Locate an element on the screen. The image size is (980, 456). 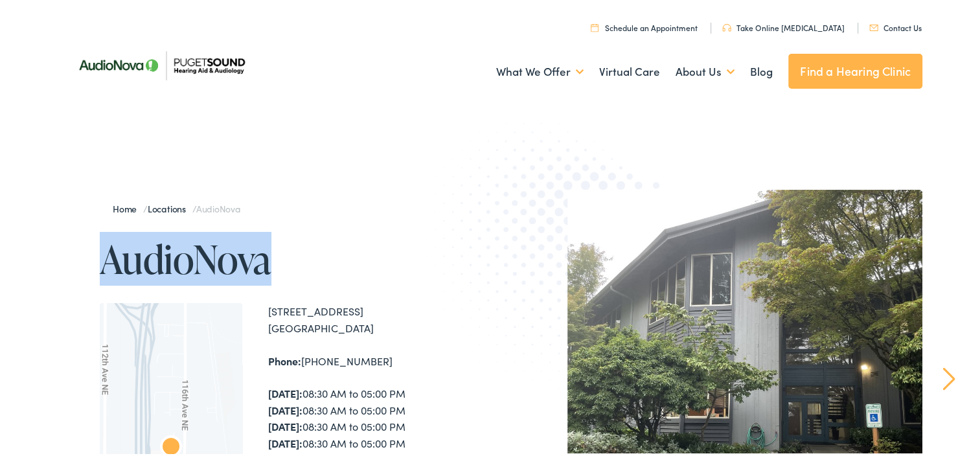
a: Find a Hearing Clinic is located at coordinates (855, 70).